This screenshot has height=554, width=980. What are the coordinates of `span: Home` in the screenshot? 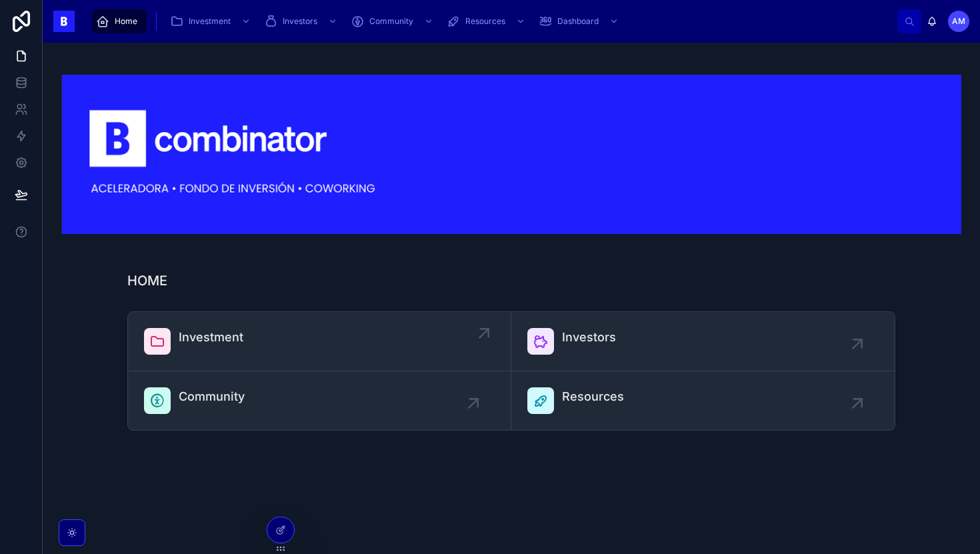 It's located at (126, 22).